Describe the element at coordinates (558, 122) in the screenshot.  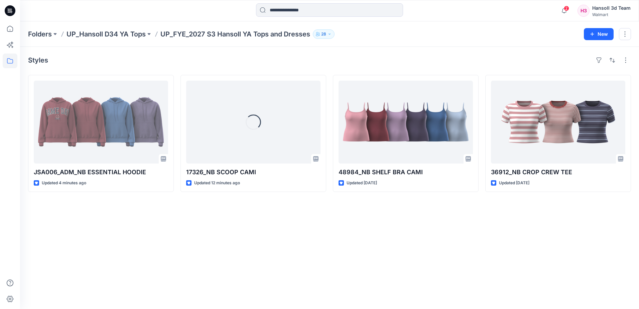
I see `a: 36912_NB CROP CREW TEE` at that location.